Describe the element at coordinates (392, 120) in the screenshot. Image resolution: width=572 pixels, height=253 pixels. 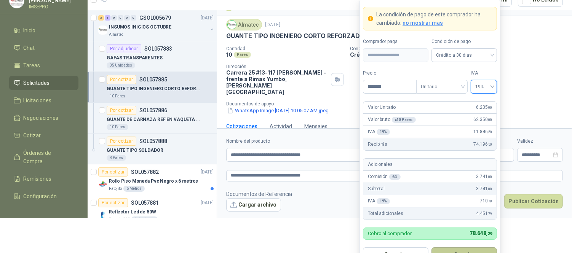
I see `p: Valor bruto` at that location.